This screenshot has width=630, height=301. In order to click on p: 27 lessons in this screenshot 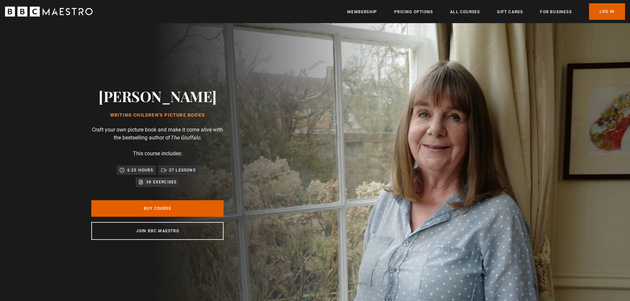, I will do `click(182, 170)`.